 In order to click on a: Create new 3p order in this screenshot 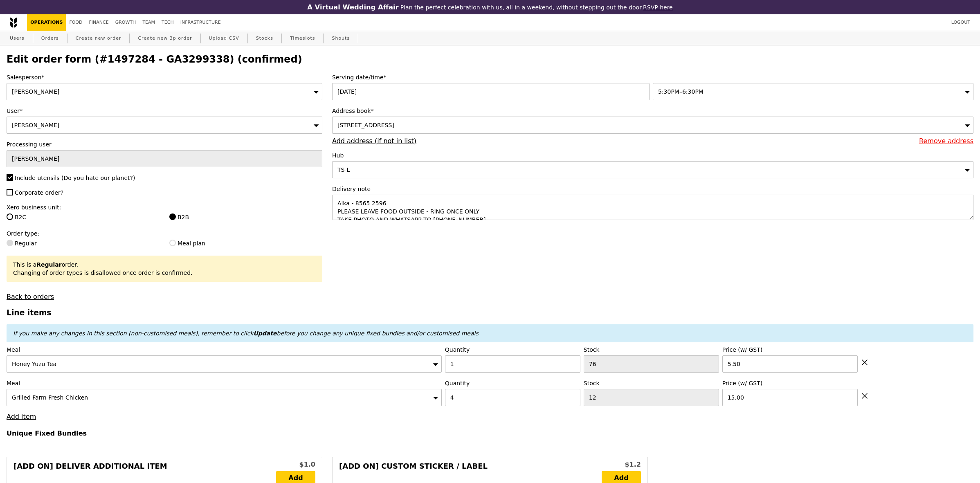, I will do `click(165, 38)`.